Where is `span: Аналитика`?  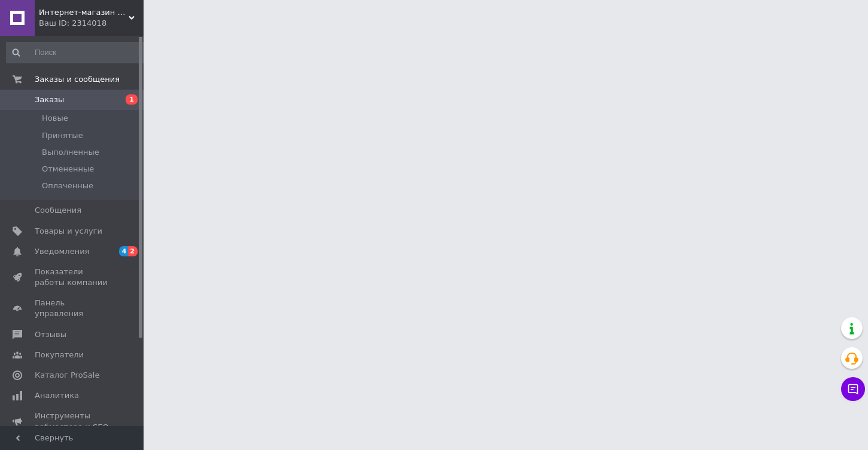 span: Аналитика is located at coordinates (57, 396).